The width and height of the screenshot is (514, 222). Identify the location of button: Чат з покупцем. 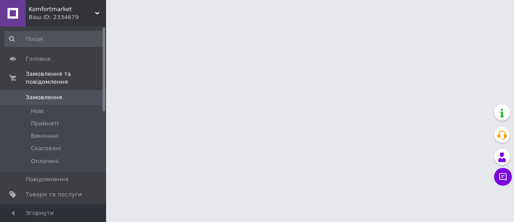
(503, 176).